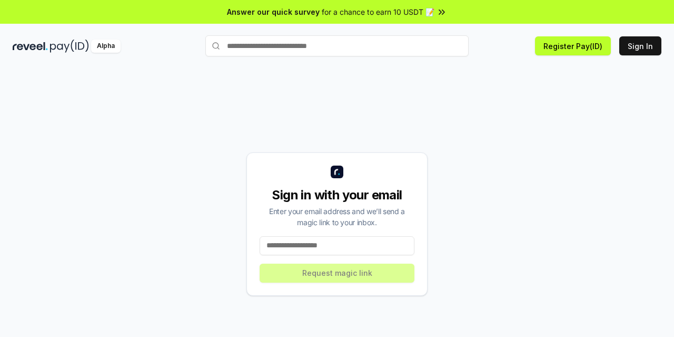  I want to click on span: for a chance to earn 10 USDT 📝, so click(378, 12).